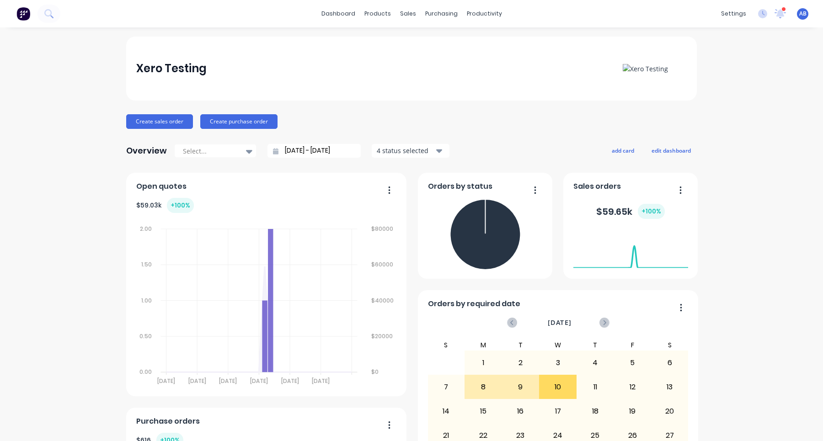  I want to click on span: AB, so click(803, 14).